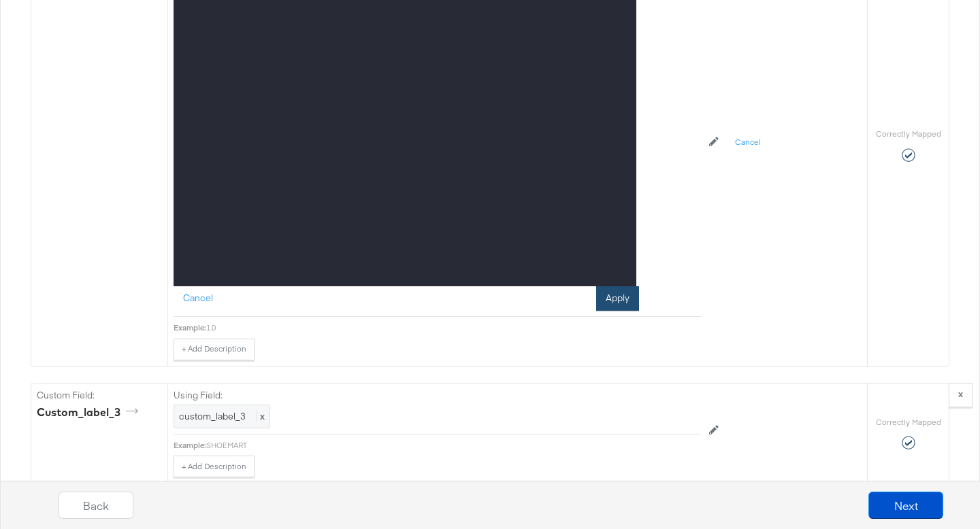 Image resolution: width=980 pixels, height=529 pixels. I want to click on div: 1.0, so click(453, 328).